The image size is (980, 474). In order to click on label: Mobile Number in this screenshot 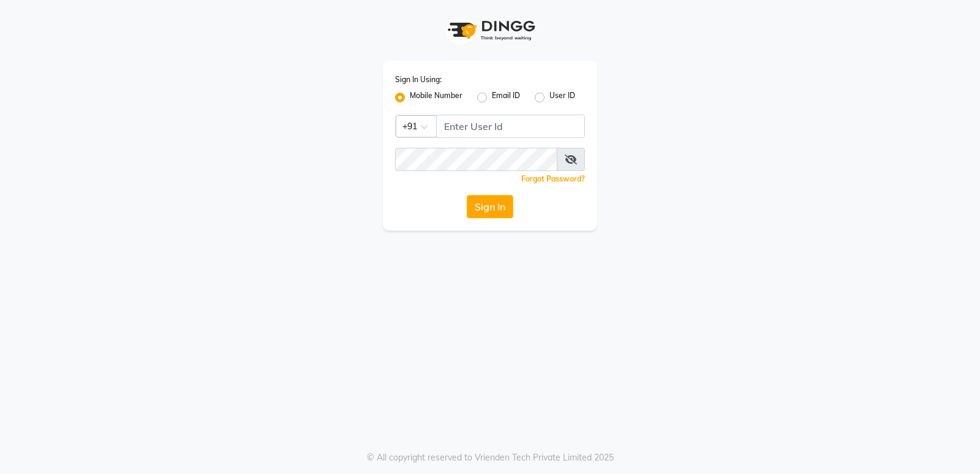, I will do `click(436, 97)`.